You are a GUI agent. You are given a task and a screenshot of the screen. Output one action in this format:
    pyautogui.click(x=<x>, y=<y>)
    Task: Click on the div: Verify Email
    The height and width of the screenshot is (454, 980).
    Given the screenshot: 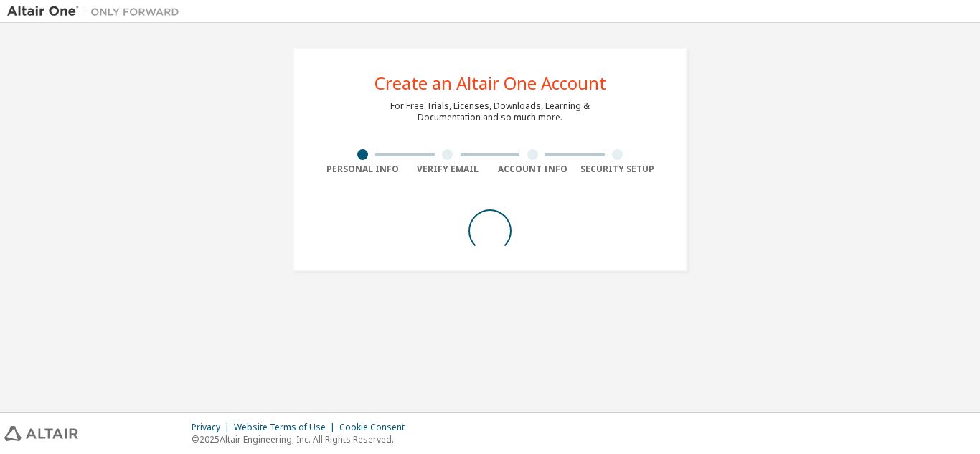 What is the action you would take?
    pyautogui.click(x=447, y=169)
    